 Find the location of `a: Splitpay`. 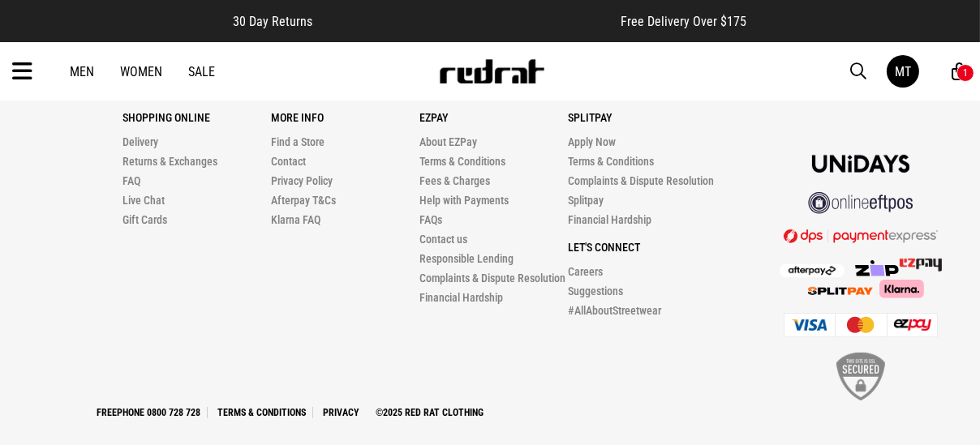

a: Splitpay is located at coordinates (586, 200).